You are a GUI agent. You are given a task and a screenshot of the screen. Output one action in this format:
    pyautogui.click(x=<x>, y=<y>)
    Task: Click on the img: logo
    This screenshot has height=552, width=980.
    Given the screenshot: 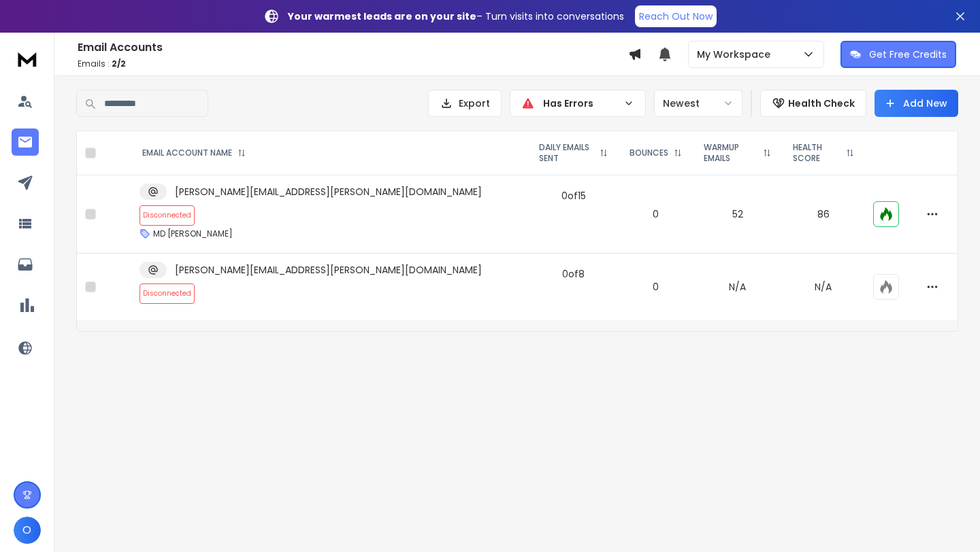 What is the action you would take?
    pyautogui.click(x=28, y=58)
    